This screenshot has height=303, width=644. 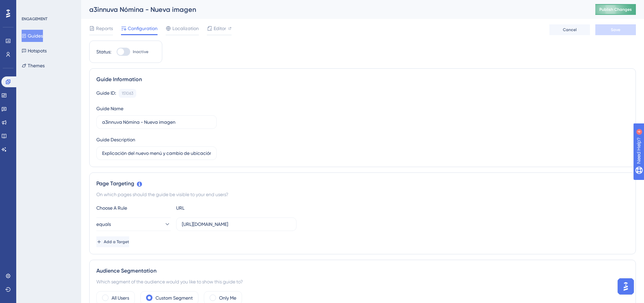 What do you see at coordinates (156, 153) in the screenshot?
I see `input: Type your Guide’s Description here` at bounding box center [156, 153].